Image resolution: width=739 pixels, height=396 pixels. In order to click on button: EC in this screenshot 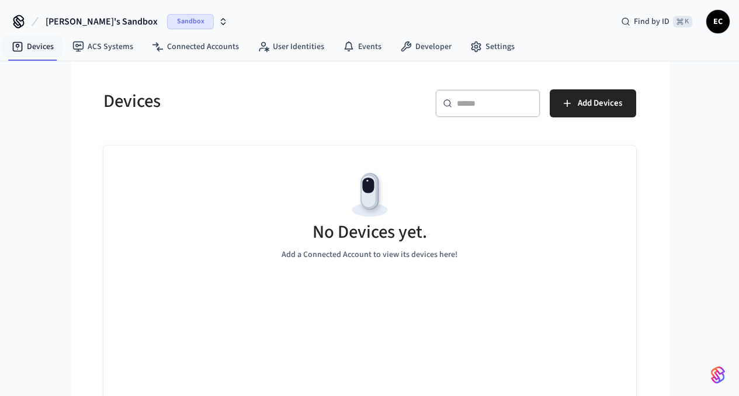, I will do `click(718, 22)`.